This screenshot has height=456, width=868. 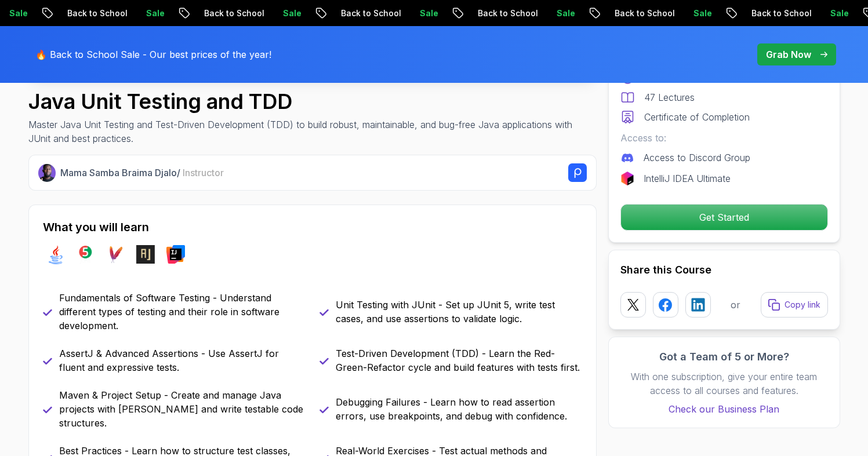 I want to click on button: Get Started, so click(x=724, y=218).